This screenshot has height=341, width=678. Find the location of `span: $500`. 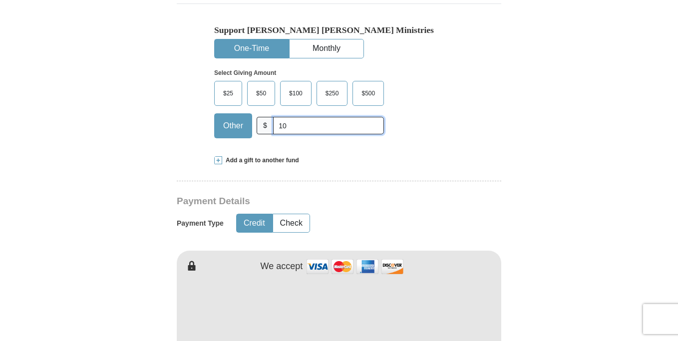

span: $500 is located at coordinates (368, 93).